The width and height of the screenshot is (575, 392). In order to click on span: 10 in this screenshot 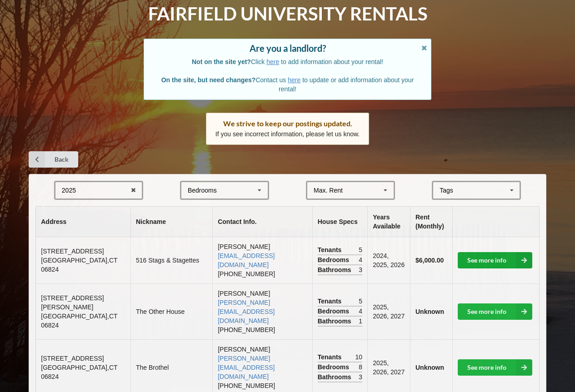, I will do `click(359, 357)`.